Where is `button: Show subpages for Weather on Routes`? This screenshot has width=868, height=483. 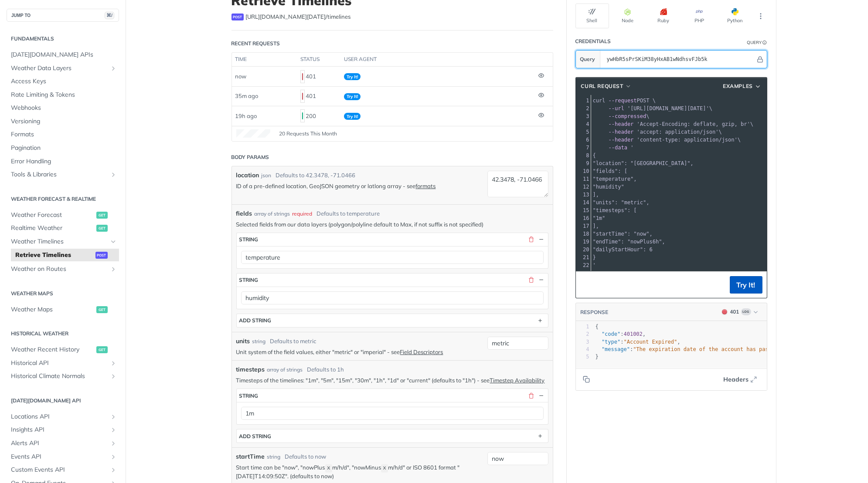
button: Show subpages for Weather on Routes is located at coordinates (114, 269).